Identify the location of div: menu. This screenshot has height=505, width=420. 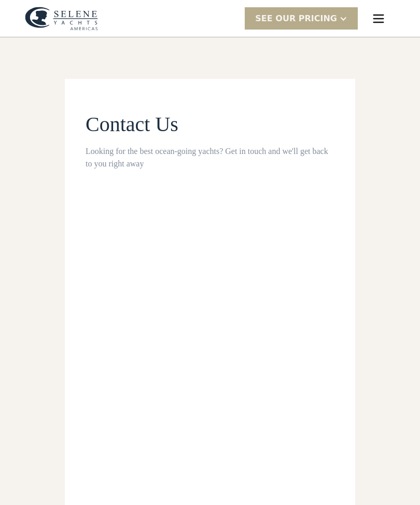
(379, 19).